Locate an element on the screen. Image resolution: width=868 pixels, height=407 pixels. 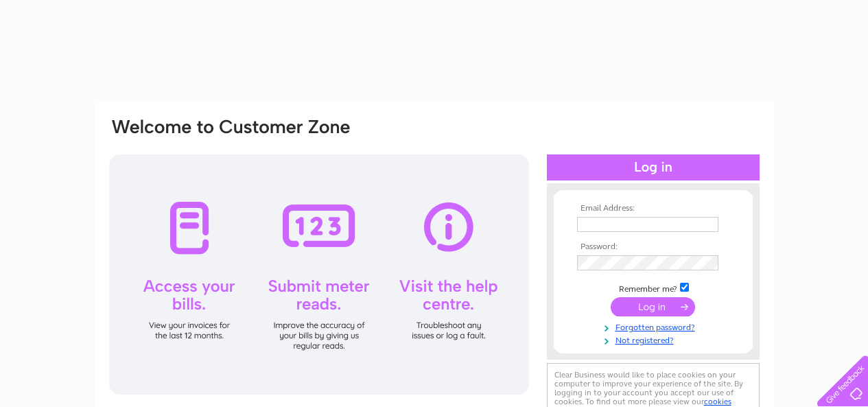
td: Remember me? is located at coordinates (653, 287).